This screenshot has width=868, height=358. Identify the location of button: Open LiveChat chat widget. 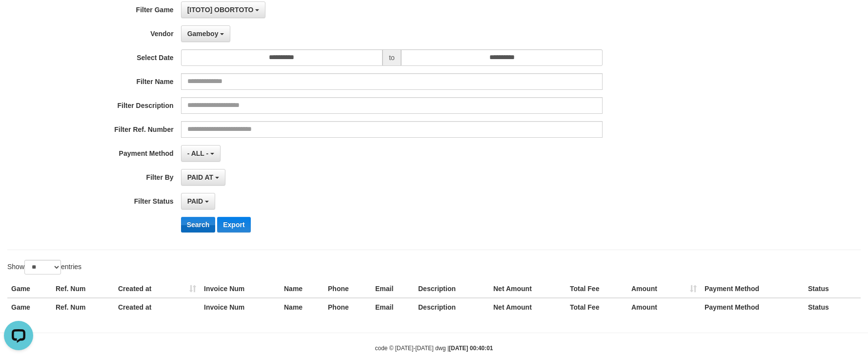
(18, 18).